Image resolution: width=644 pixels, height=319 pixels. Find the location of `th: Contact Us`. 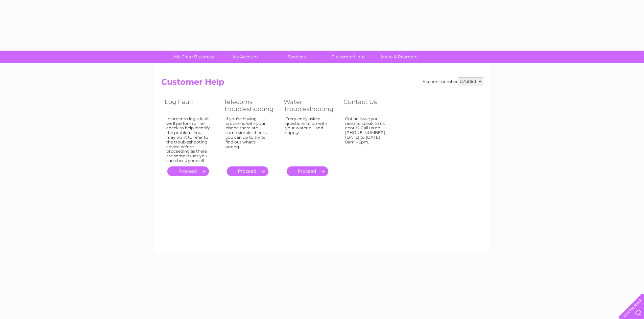

th: Contact Us is located at coordinates (370, 105).